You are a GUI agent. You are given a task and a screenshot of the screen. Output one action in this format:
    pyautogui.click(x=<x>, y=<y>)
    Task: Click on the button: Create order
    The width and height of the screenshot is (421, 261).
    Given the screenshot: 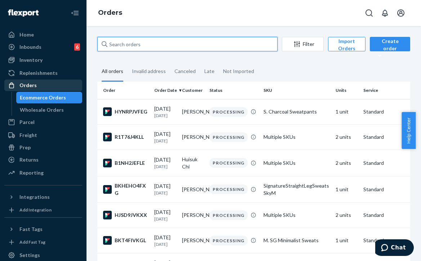 What is the action you would take?
    pyautogui.click(x=390, y=44)
    